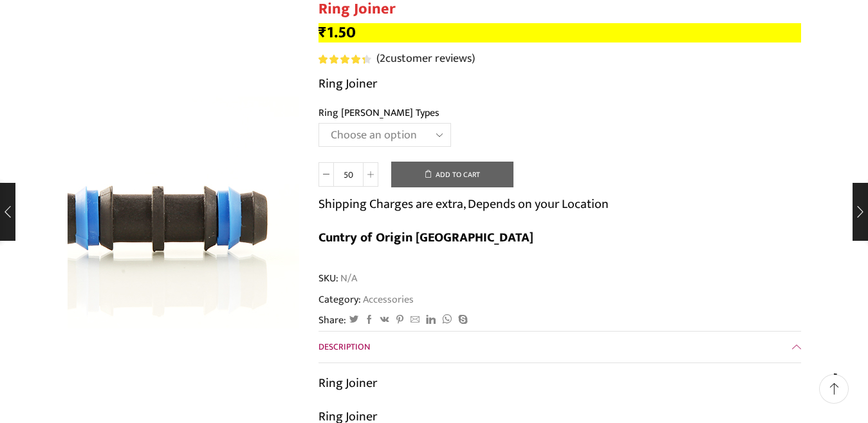  I want to click on span: Share:, so click(332, 320).